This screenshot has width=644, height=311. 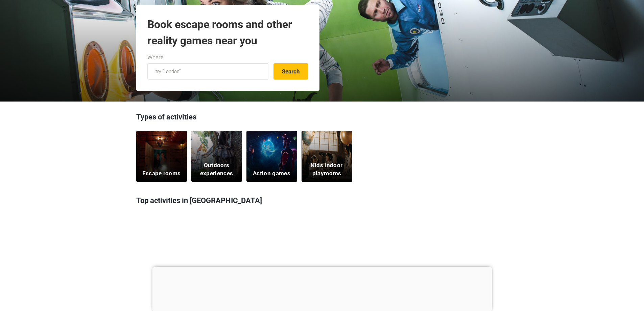 I want to click on button: Search, so click(x=291, y=71).